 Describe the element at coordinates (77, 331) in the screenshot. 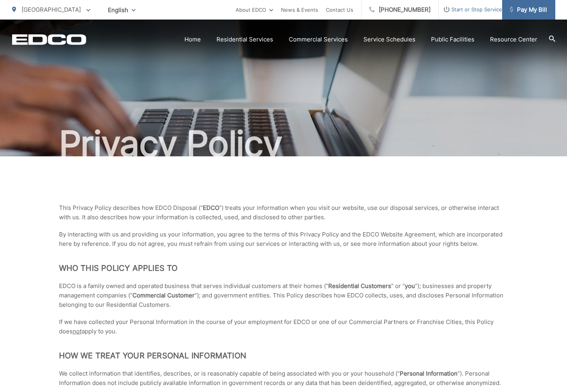

I see `span: not` at that location.